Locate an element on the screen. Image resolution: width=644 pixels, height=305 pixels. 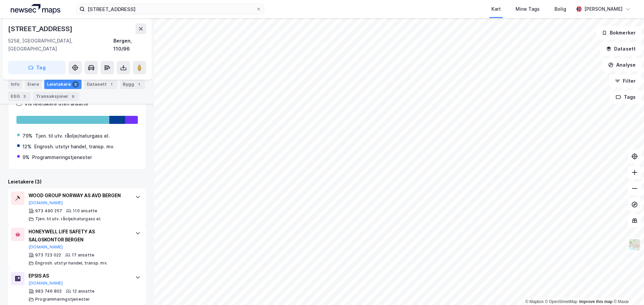
div: Leietakere is located at coordinates (63, 84).